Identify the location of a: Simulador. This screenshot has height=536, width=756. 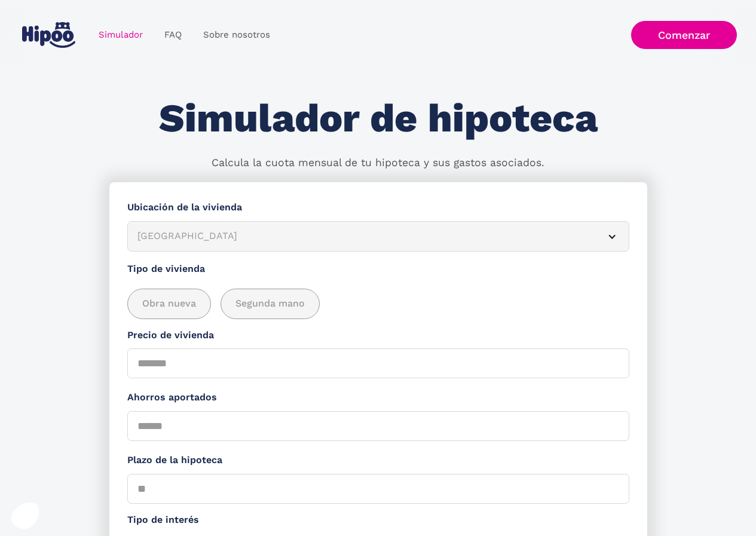
(121, 35).